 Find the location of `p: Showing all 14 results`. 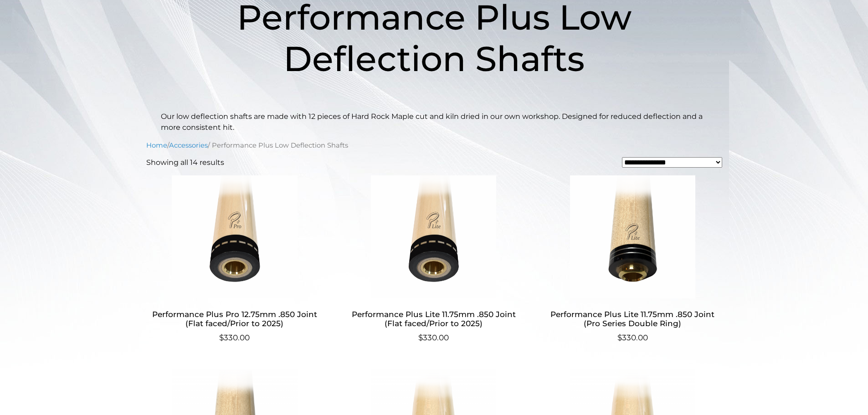

p: Showing all 14 results is located at coordinates (185, 163).